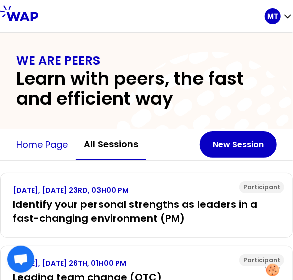  What do you see at coordinates (146, 61) in the screenshot?
I see `h1: WE ARE PEERS` at bounding box center [146, 61].